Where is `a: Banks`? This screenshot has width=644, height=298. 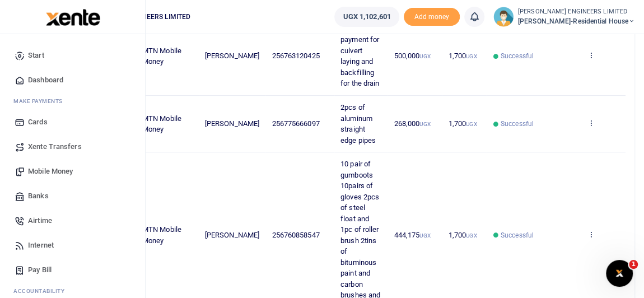 a: Banks is located at coordinates (73, 196).